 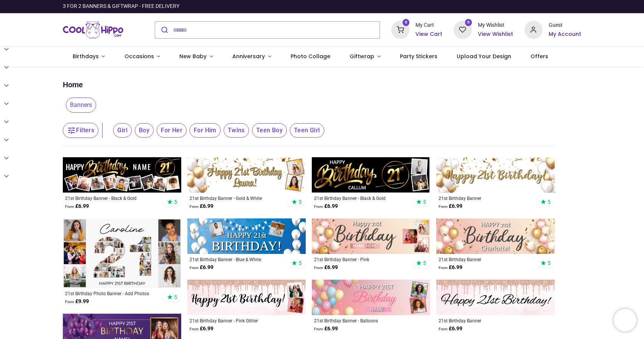 What do you see at coordinates (495, 297) in the screenshot?
I see `img: Happy 21st Birthday Banner - Pink Glitter` at bounding box center [495, 297].